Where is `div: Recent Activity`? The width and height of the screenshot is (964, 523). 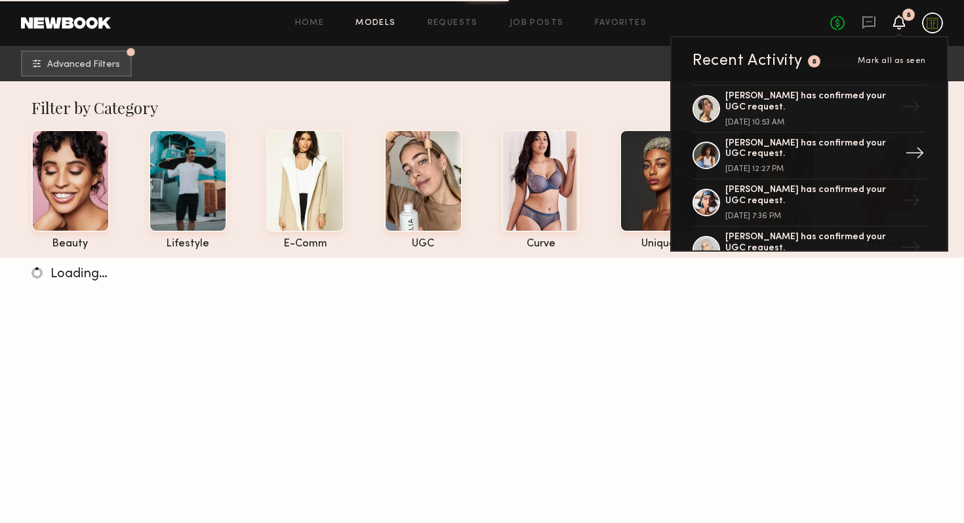 div: Recent Activity is located at coordinates (748, 61).